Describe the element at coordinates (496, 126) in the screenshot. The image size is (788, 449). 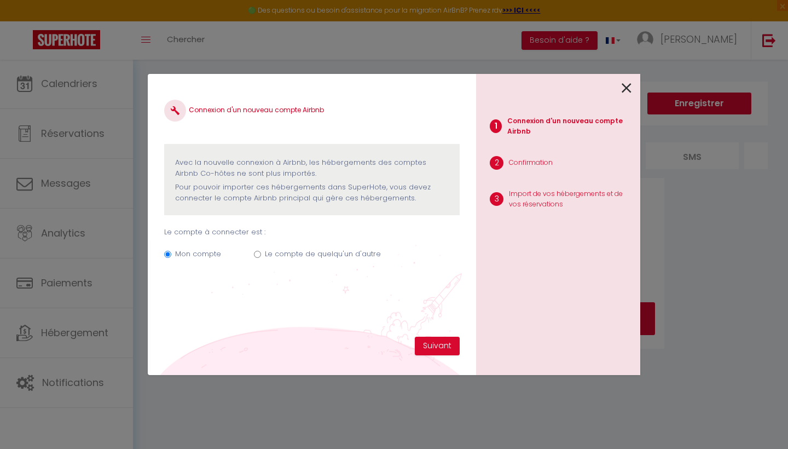
I see `span: 1` at that location.